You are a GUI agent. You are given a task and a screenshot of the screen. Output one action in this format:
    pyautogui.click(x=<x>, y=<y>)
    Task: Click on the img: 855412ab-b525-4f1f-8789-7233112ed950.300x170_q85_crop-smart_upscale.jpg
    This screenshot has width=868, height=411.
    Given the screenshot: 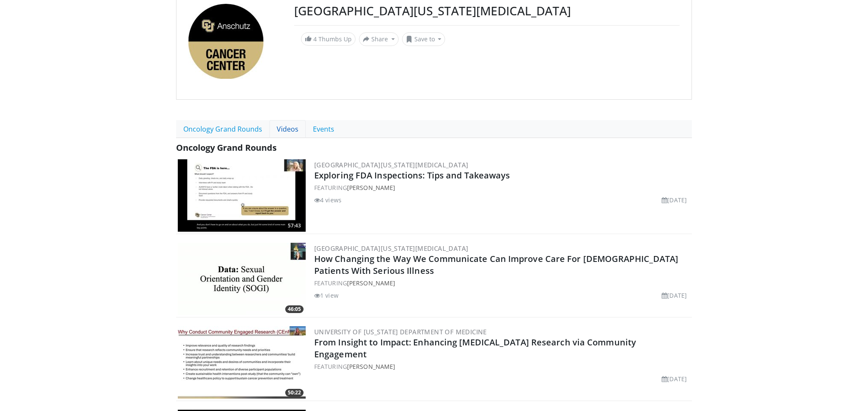 What is the action you would take?
    pyautogui.click(x=242, y=196)
    